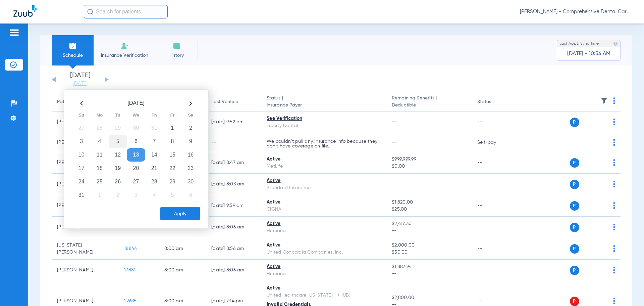  Describe the element at coordinates (430, 202) in the screenshot. I see `span: $1,820.00` at that location.